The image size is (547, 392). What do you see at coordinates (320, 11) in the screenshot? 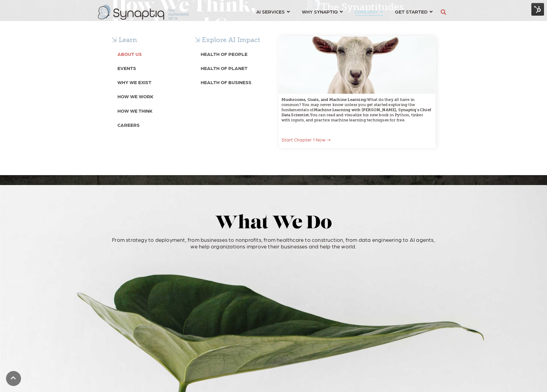
I see `span: WHY SYNAPTIQ` at bounding box center [320, 11].